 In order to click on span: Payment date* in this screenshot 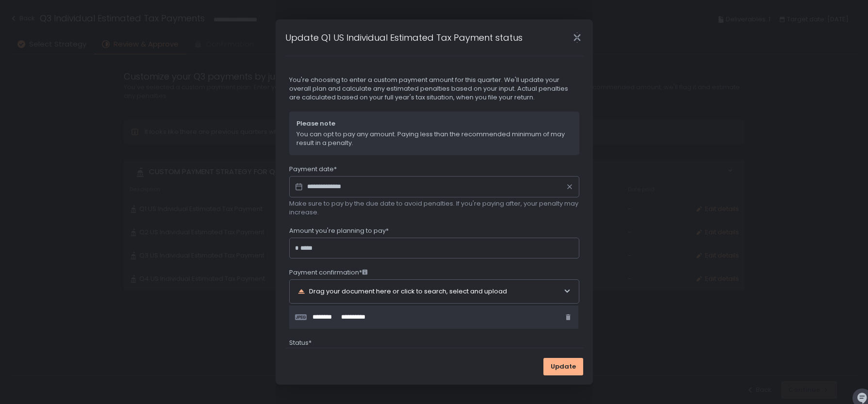, I will do `click(313, 169)`.